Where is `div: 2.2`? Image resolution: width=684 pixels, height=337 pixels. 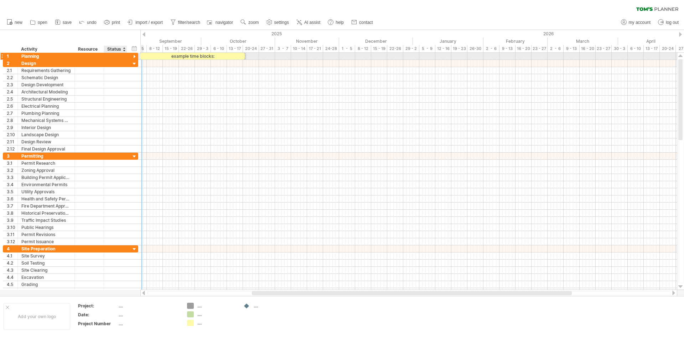
div: 2.2 is located at coordinates (12, 77).